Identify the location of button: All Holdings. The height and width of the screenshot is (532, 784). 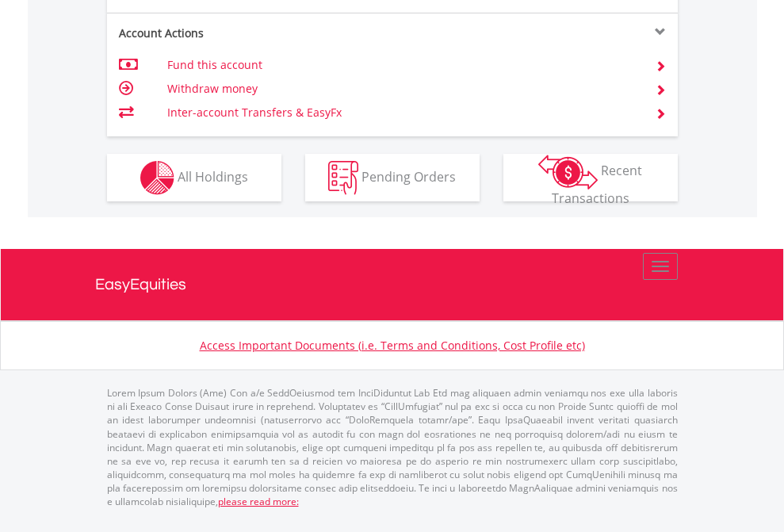
(194, 177).